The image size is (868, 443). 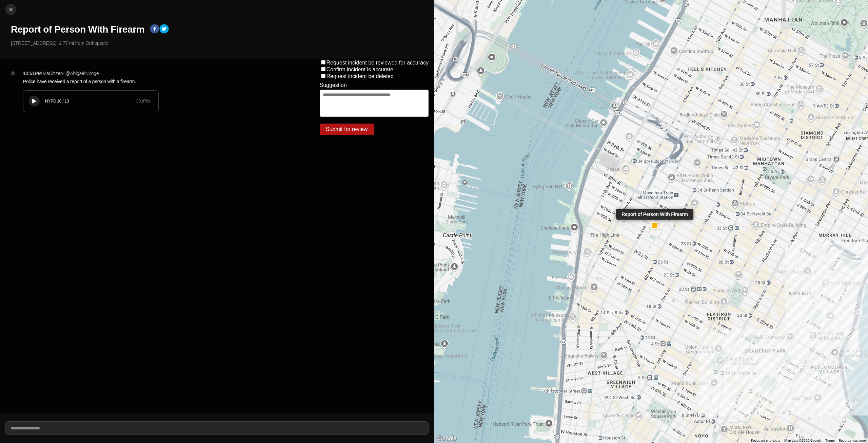 What do you see at coordinates (830, 440) in the screenshot?
I see `a: Terms (opens in new tab)` at bounding box center [830, 440].